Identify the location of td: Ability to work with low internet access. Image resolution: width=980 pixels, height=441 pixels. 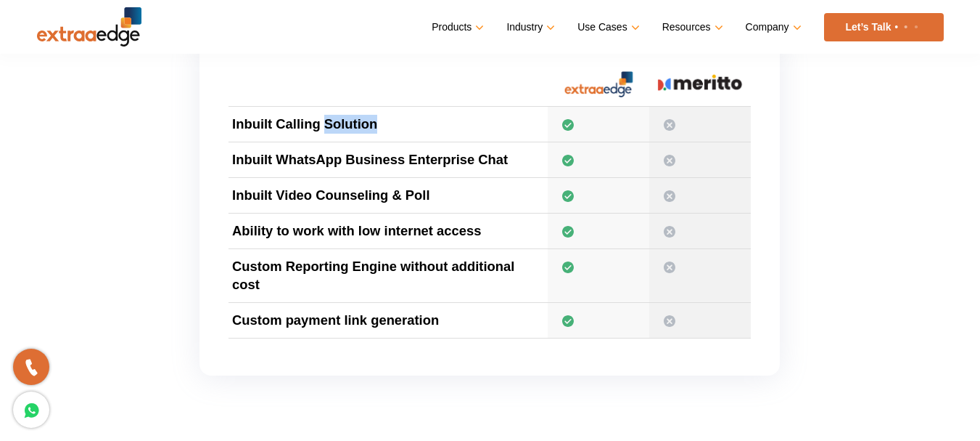
(387, 230).